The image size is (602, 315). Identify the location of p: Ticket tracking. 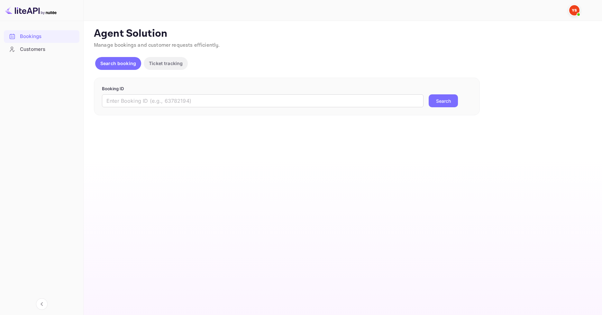
(166, 63).